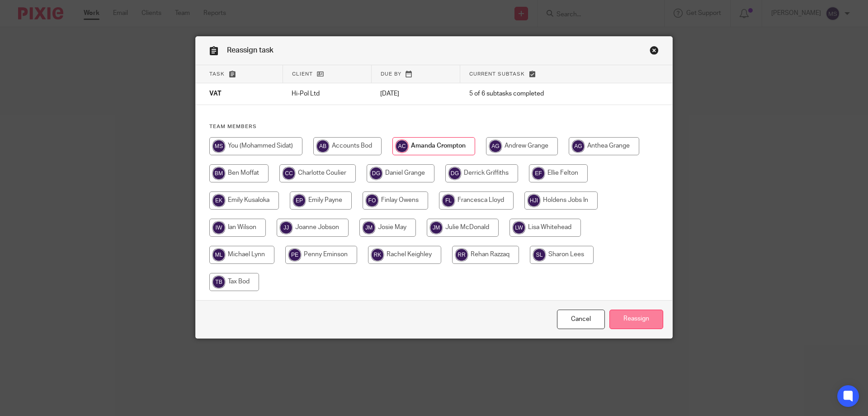  What do you see at coordinates (215, 94) in the screenshot?
I see `span: VAT` at bounding box center [215, 94].